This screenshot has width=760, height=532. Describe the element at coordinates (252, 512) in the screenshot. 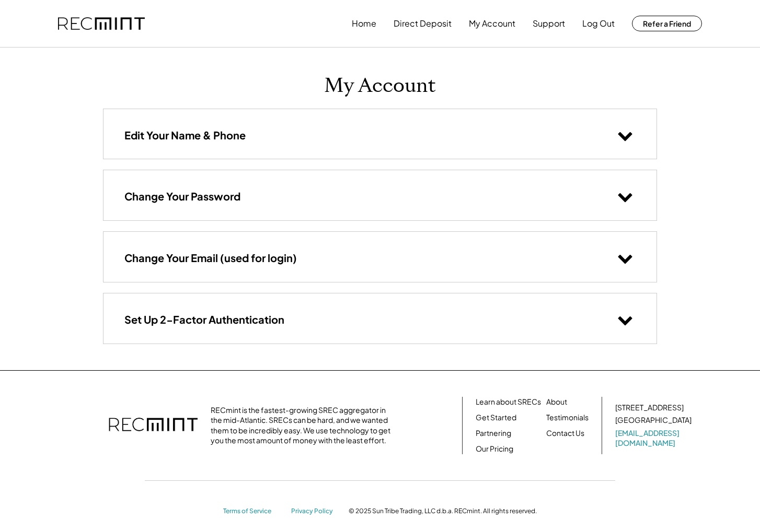

I see `a: Terms of Service` at that location.